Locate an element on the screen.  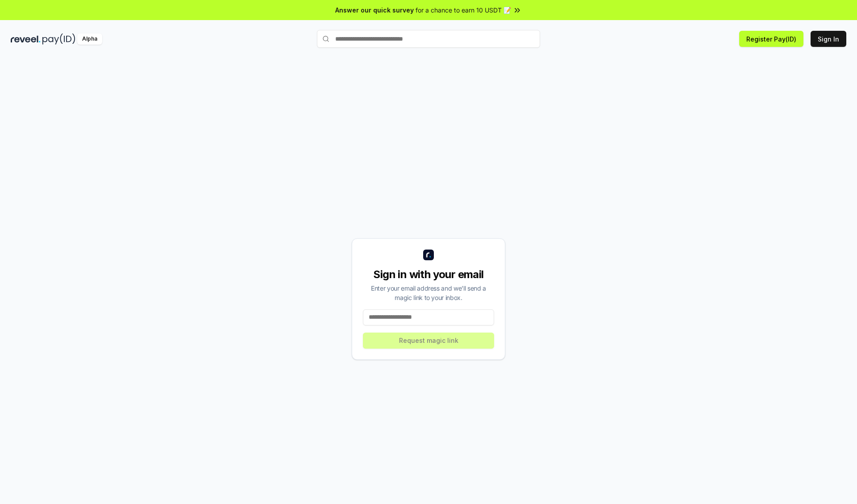
img: logo_small is located at coordinates (428, 255).